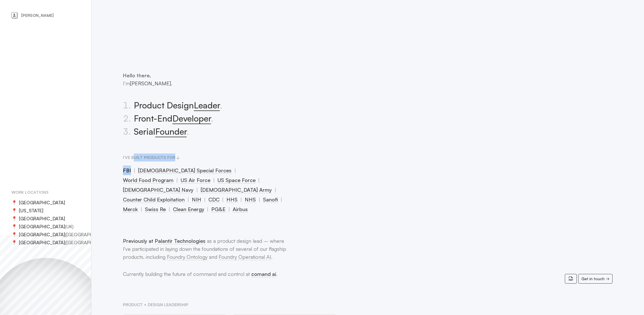 The height and width of the screenshot is (315, 644). I want to click on span: HHS, so click(232, 199).